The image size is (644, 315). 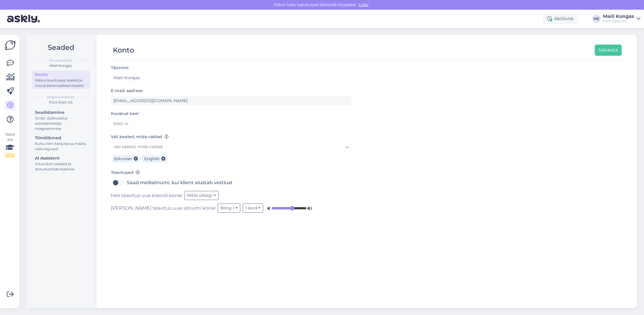 I want to click on div: Script, õpetused ja sotsiaalmeedia integreerimine, so click(x=61, y=124).